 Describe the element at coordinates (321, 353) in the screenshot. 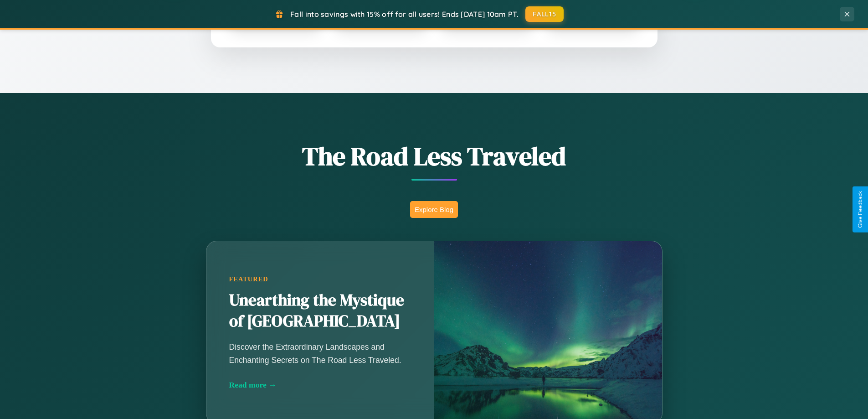

I see `p: Discover the Extraordinary Landscapes and Enchanting Secrets on The Road Less Traveled.` at that location.